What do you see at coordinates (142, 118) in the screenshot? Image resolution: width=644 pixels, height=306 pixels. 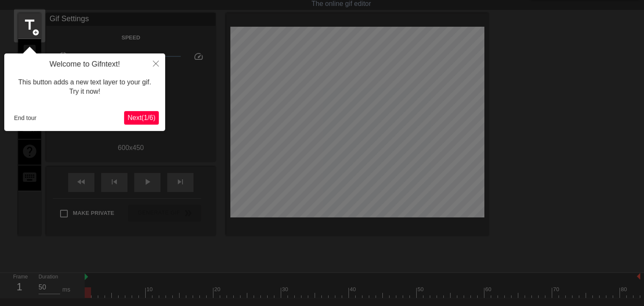 I see `button: Next` at bounding box center [142, 118].